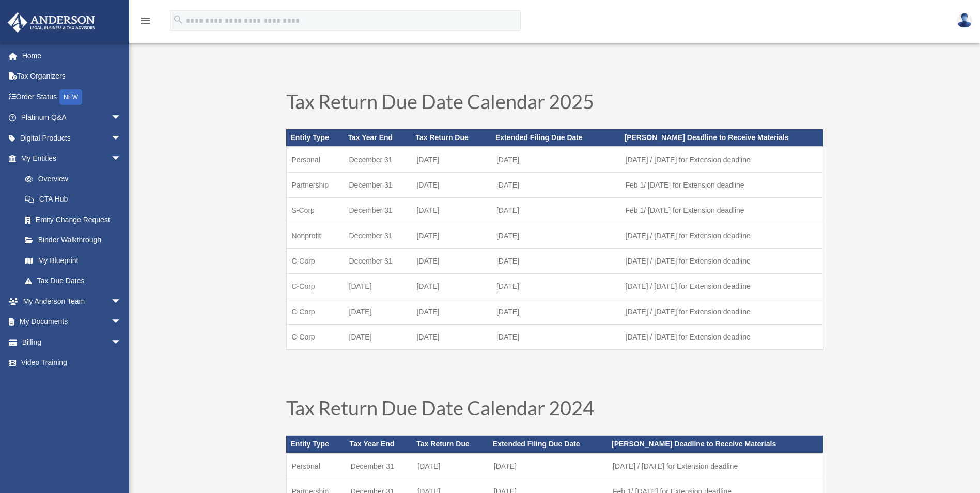  Describe the element at coordinates (72, 363) in the screenshot. I see `a: Video Training` at that location.